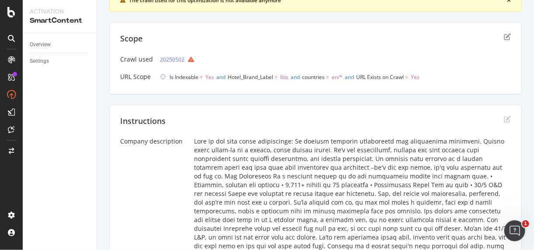  I want to click on div: URL Scope, so click(136, 77).